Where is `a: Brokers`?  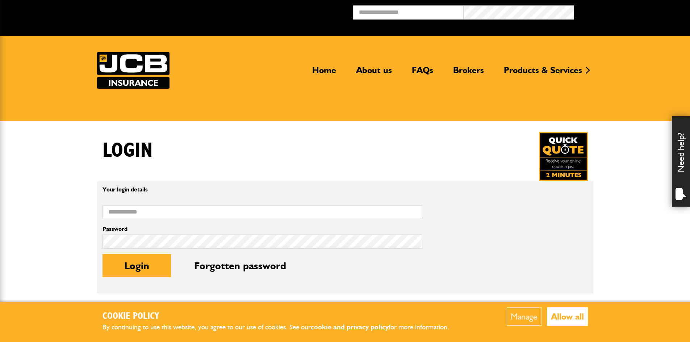
a: Brokers is located at coordinates (468, 73).